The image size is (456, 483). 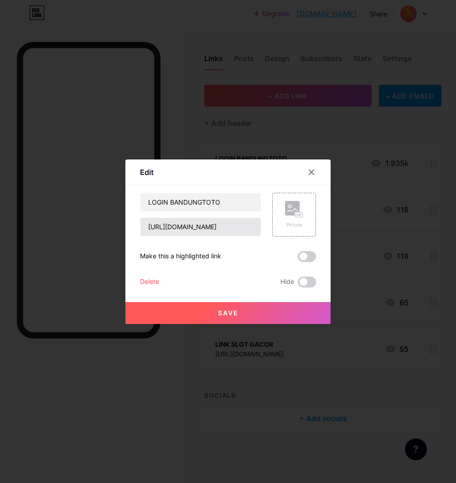 I want to click on button: Save, so click(x=228, y=313).